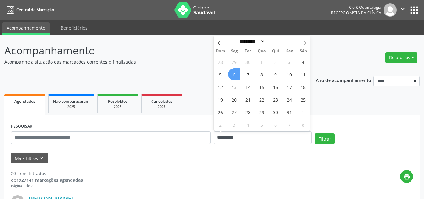 Image resolution: width=424 pixels, height=199 pixels. Describe the element at coordinates (35, 10) in the screenshot. I see `span: Central de Marcação` at that location.